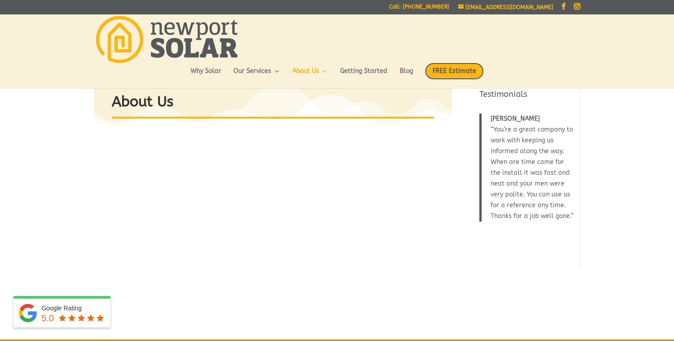 Image resolution: width=674 pixels, height=341 pixels. Describe the element at coordinates (206, 76) in the screenshot. I see `a: Why Solar` at that location.